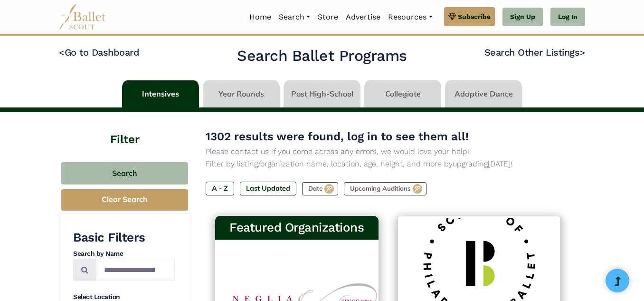 The width and height of the screenshot is (644, 301). I want to click on label: Date, so click(320, 189).